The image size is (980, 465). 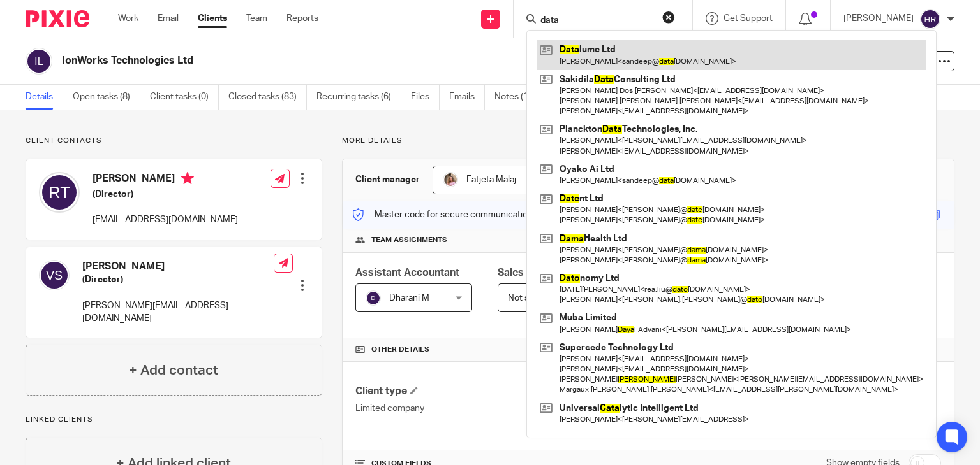 I want to click on a: Open tasks (8), so click(x=106, y=97).